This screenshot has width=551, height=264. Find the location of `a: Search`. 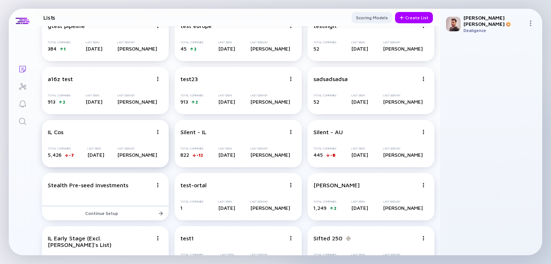

a: Search is located at coordinates (22, 121).